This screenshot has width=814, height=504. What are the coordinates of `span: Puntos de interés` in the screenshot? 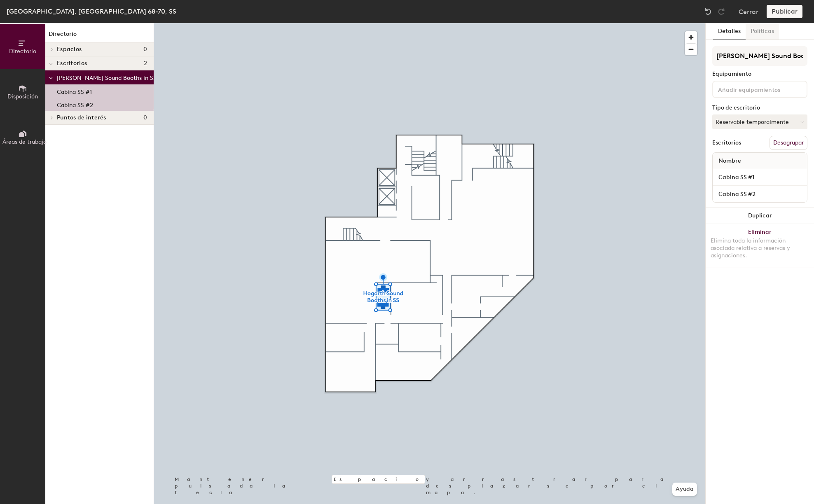 It's located at (81, 118).